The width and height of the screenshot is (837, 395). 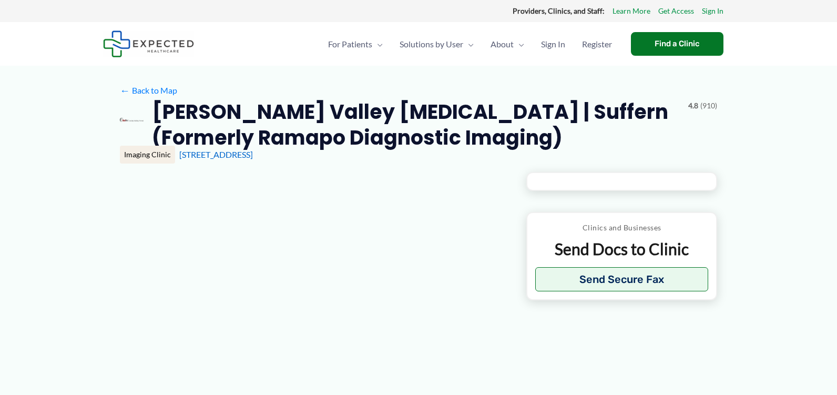 What do you see at coordinates (597, 44) in the screenshot?
I see `a: Register` at bounding box center [597, 44].